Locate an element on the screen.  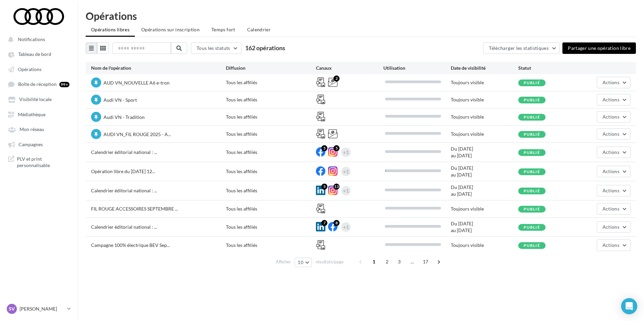
a: Médiathèque is located at coordinates (39, 114).